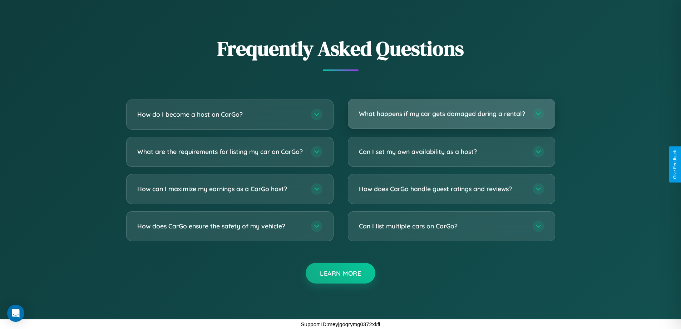  What do you see at coordinates (221, 226) in the screenshot?
I see `h3: How does CarGo ensure the safety of my vehicle?` at bounding box center [221, 226].